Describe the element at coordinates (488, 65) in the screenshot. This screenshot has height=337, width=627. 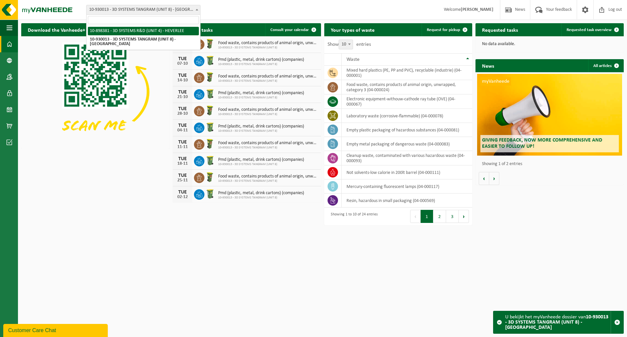
I see `h2: News` at that location.